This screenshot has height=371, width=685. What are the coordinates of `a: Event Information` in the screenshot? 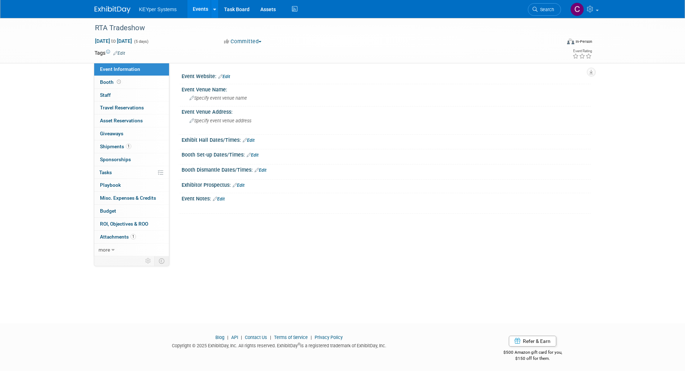 It's located at (132, 69).